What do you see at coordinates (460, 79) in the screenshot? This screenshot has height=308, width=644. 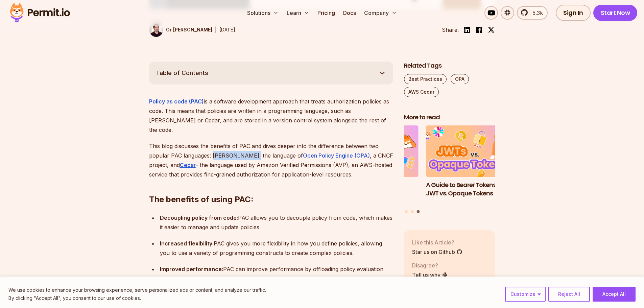 I see `a: OPA` at bounding box center [460, 79].